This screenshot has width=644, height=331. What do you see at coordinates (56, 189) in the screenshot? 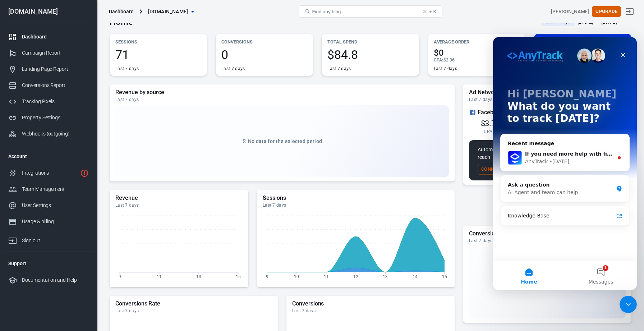
I see `div: Team Management` at bounding box center [56, 189].